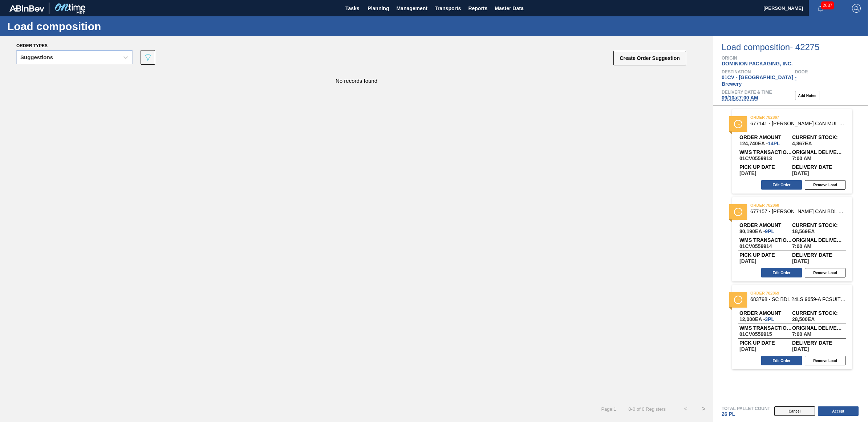 Image resolution: width=868 pixels, height=422 pixels. I want to click on button: Create Order Suggestion, so click(650, 58).